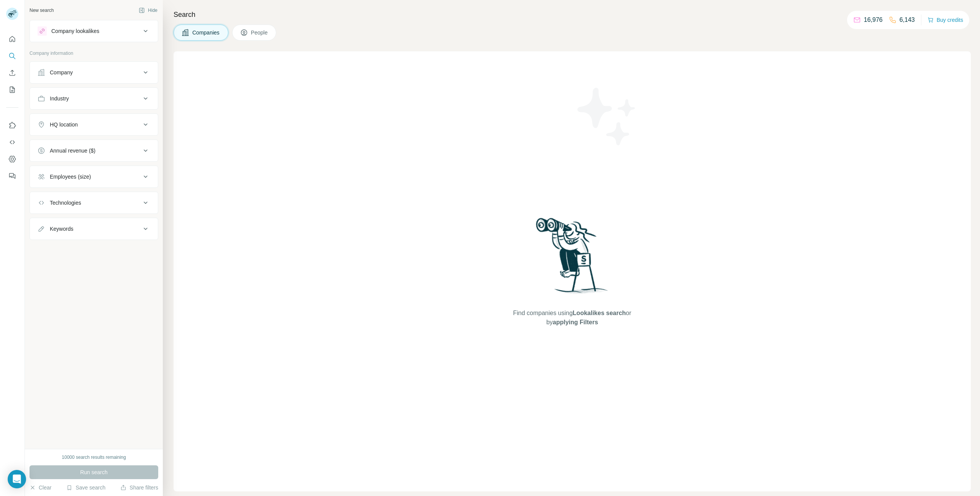 The image size is (980, 496). I want to click on button: Employees (size), so click(94, 177).